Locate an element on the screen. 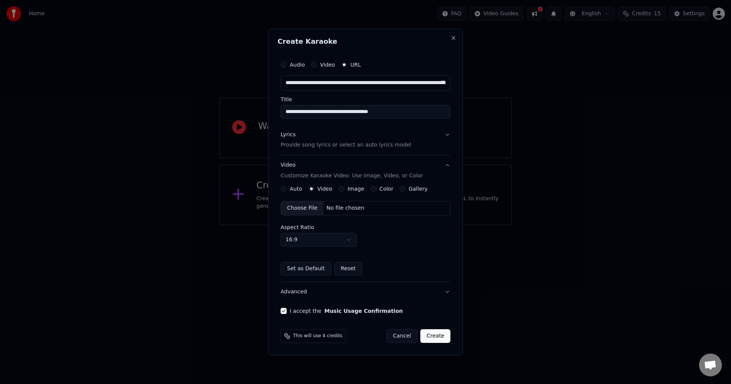  label: Audio is located at coordinates (297, 65).